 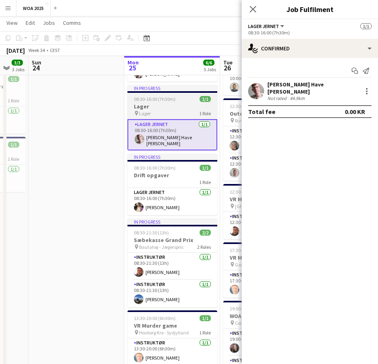 What do you see at coordinates (49, 23) in the screenshot?
I see `span: Jobs` at bounding box center [49, 23].